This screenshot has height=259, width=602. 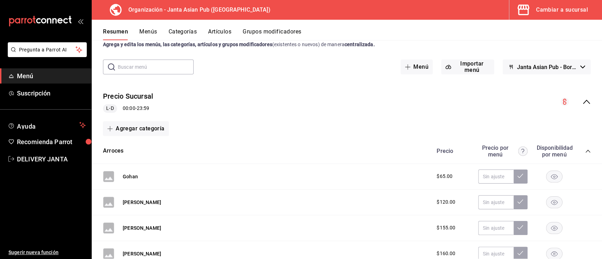 What do you see at coordinates (183, 34) in the screenshot?
I see `button: Categorías` at bounding box center [183, 34].